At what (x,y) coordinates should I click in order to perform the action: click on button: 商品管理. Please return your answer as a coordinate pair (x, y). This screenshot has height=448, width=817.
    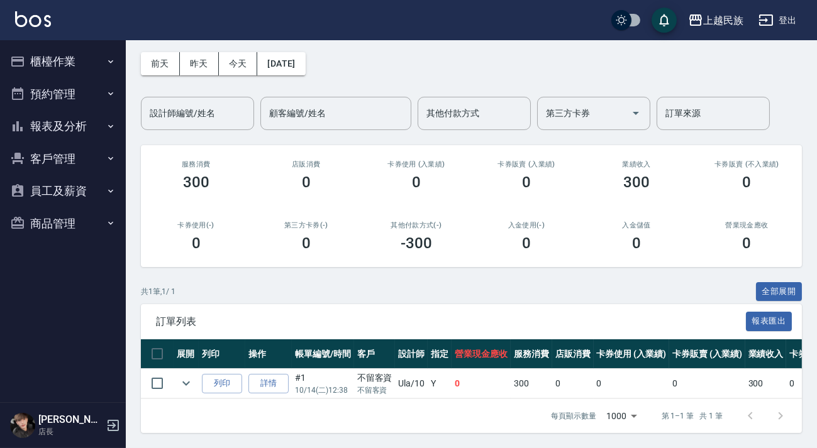
    Looking at the image, I should click on (63, 224).